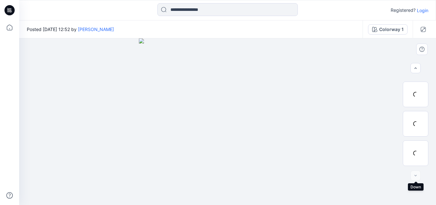 The height and width of the screenshot is (205, 436). I want to click on p: Registered?, so click(403, 10).